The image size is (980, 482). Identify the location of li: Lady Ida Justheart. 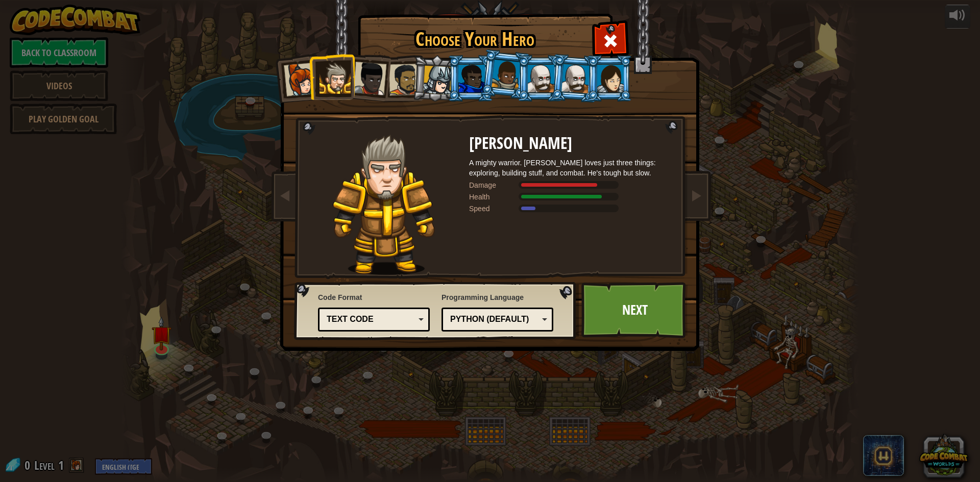
(366, 76).